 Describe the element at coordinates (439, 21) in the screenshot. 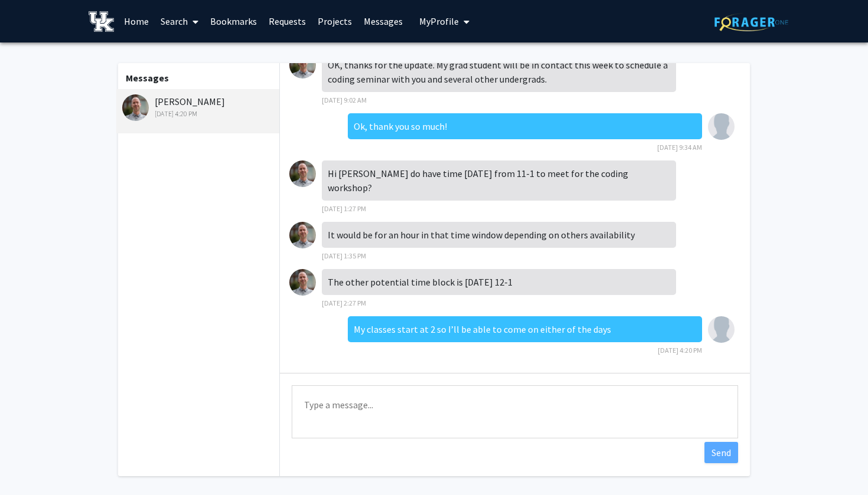

I see `span: My Profile` at that location.